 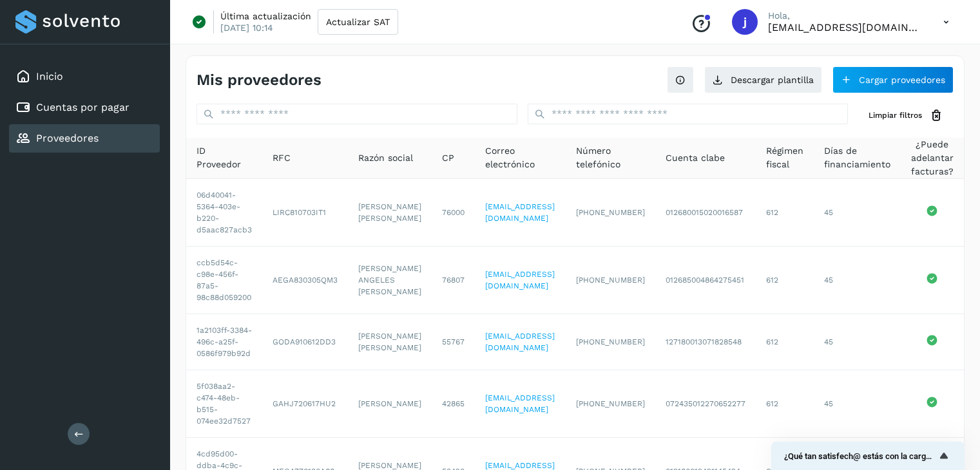 What do you see at coordinates (305, 280) in the screenshot?
I see `td: AEGA830305QM3` at bounding box center [305, 280].